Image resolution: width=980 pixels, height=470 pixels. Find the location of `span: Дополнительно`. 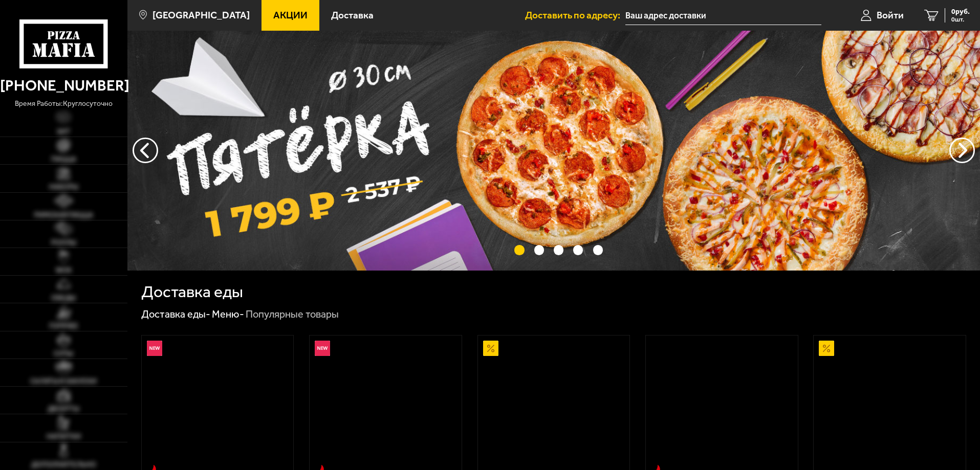

span: Дополнительно is located at coordinates (63, 465).